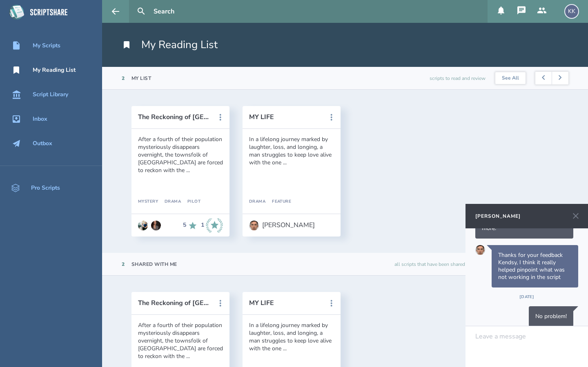 The height and width of the screenshot is (367, 588). I want to click on h1: My Reading List, so click(169, 45).